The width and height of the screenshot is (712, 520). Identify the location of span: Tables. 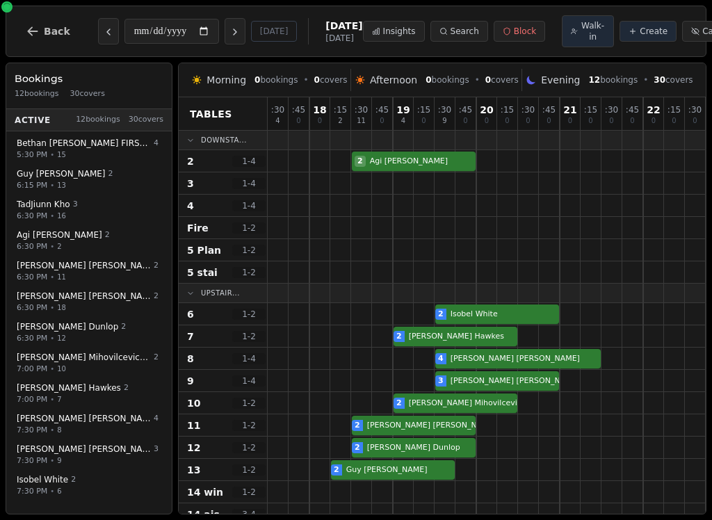
(211, 114).